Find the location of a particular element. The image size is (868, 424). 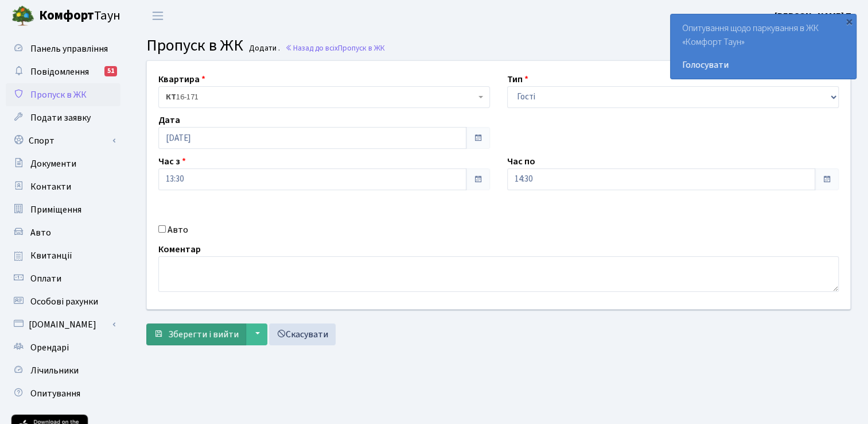

a: Спорт is located at coordinates (63, 140).